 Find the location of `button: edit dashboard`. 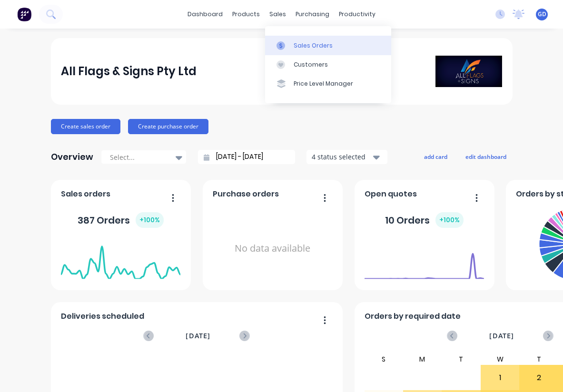

button: edit dashboard is located at coordinates (486, 157).